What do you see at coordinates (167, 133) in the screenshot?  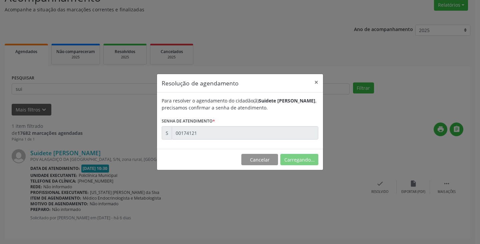 I see `div: S` at bounding box center [167, 133].